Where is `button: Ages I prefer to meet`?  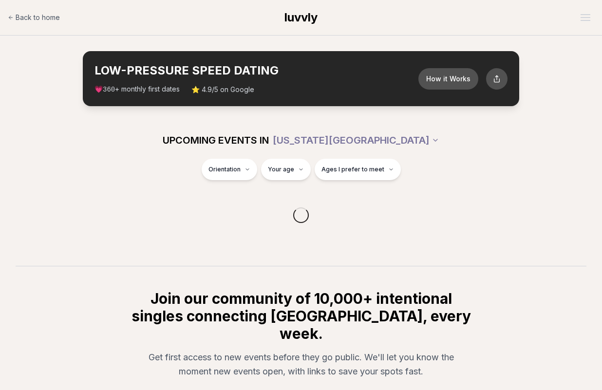
button: Ages I prefer to meet is located at coordinates (358, 170).